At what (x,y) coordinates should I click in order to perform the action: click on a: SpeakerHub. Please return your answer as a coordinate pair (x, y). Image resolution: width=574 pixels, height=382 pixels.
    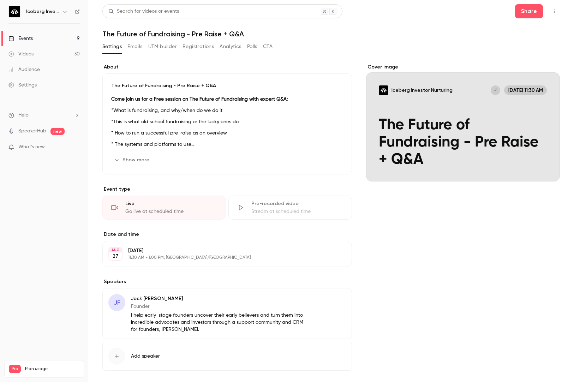
    Looking at the image, I should click on (32, 131).